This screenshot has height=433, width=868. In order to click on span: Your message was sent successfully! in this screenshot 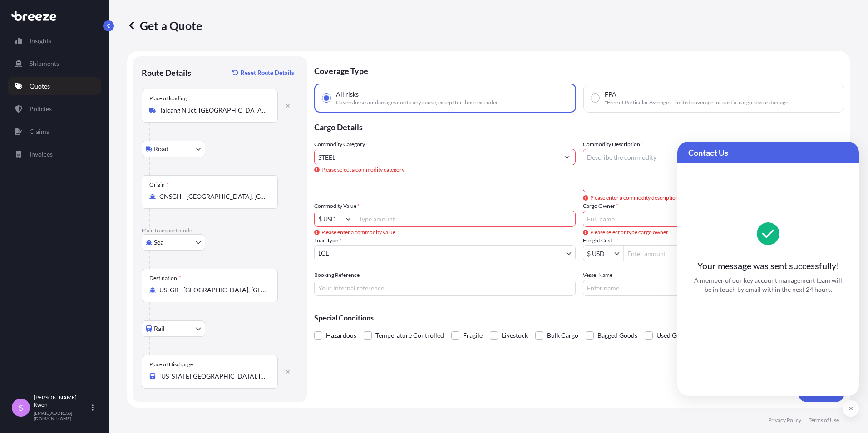, I will do `click(768, 266)`.